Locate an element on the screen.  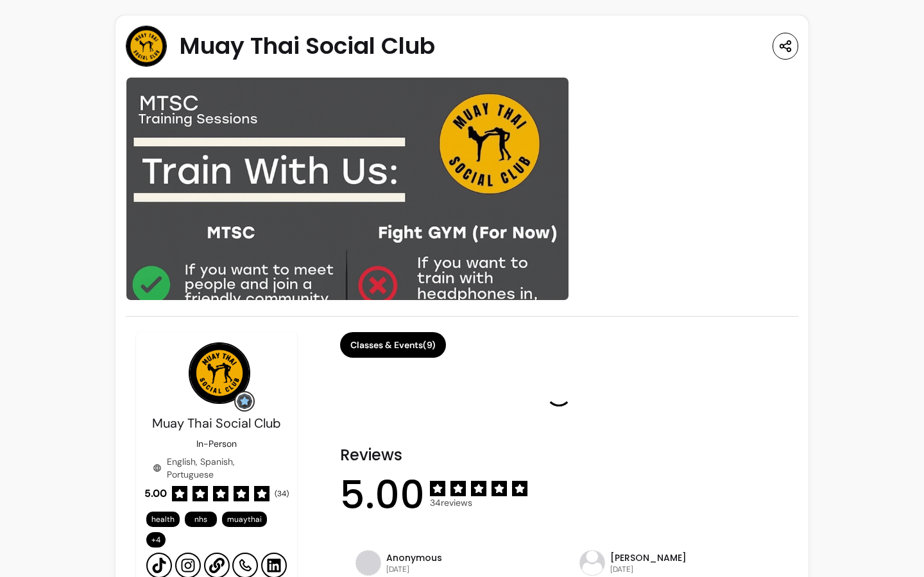
span: muaythai is located at coordinates (244, 520).